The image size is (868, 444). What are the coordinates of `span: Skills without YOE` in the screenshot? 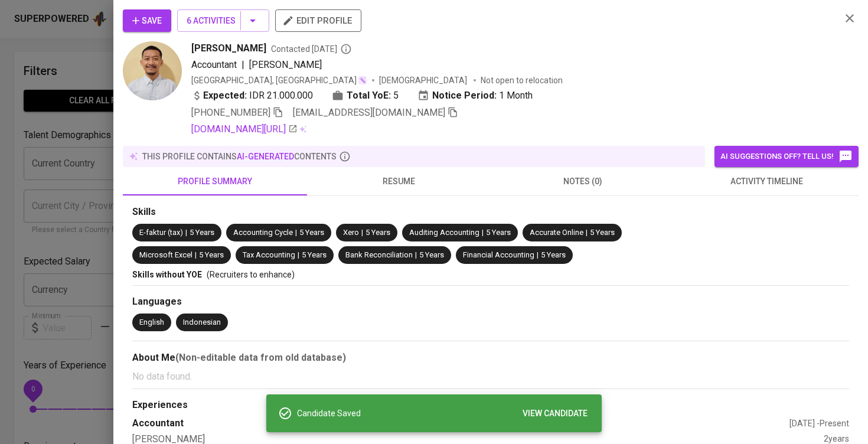 It's located at (167, 274).